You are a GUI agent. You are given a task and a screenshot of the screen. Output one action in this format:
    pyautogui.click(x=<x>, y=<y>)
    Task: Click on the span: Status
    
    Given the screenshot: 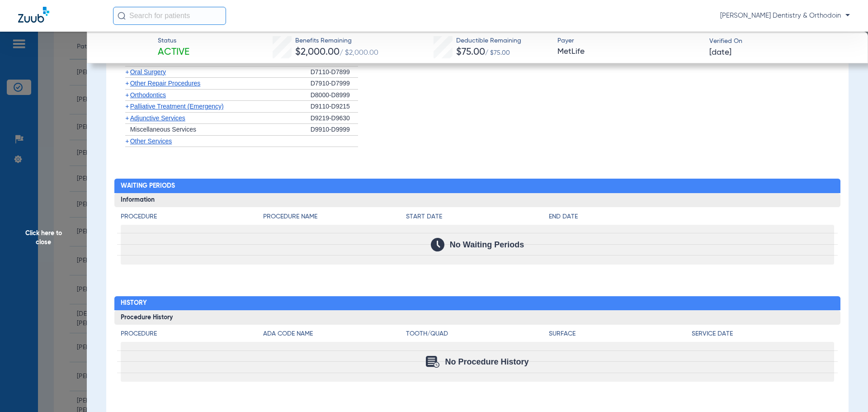 What is the action you would take?
    pyautogui.click(x=173, y=41)
    